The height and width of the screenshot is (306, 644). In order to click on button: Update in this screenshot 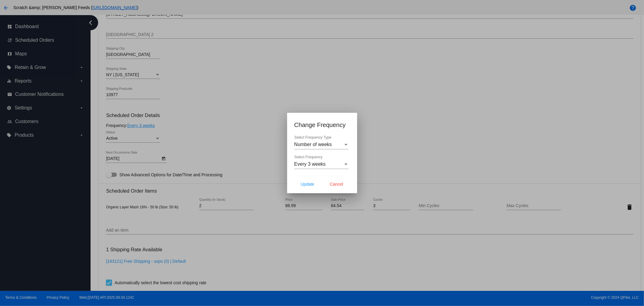, I will do `click(308, 184)`.